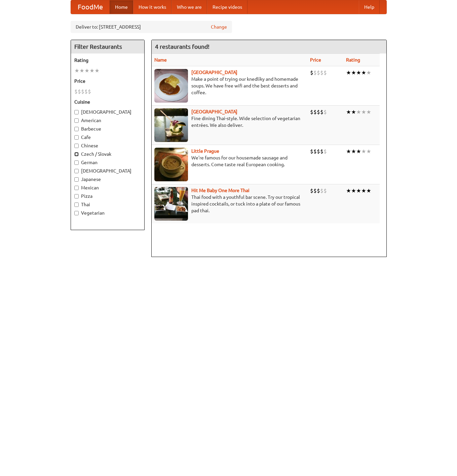 The width and height of the screenshot is (457, 476). I want to click on label: Japanese, so click(107, 179).